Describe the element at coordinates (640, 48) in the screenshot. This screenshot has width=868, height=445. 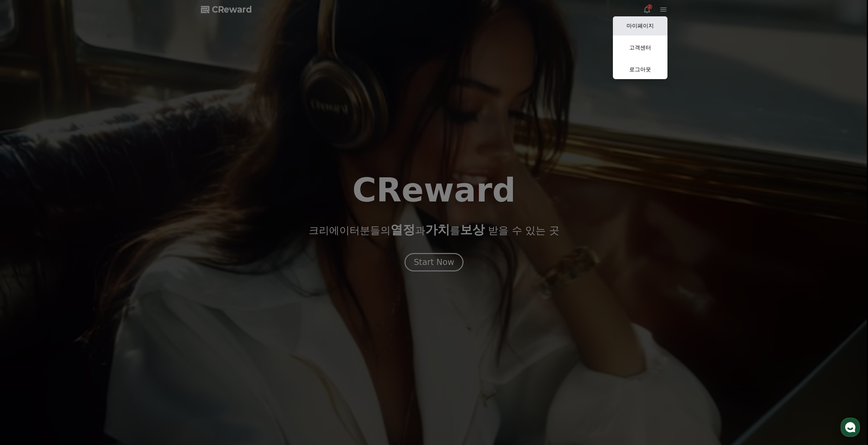
I see `a: 고객센터` at that location.